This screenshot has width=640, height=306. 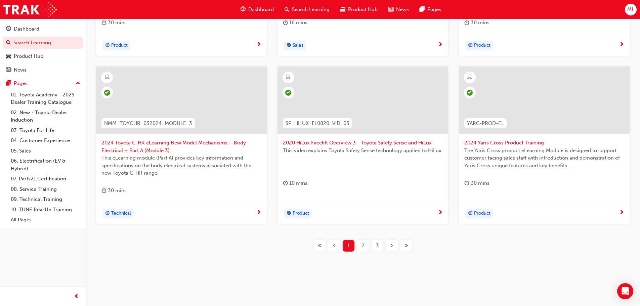 I want to click on a: 05. Sales, so click(x=45, y=151).